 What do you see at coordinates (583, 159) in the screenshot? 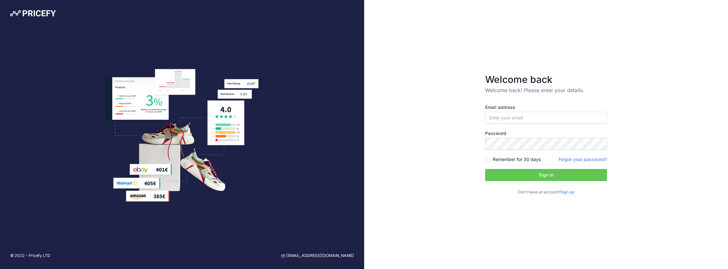
I see `a: Forgot your password?` at bounding box center [583, 159].